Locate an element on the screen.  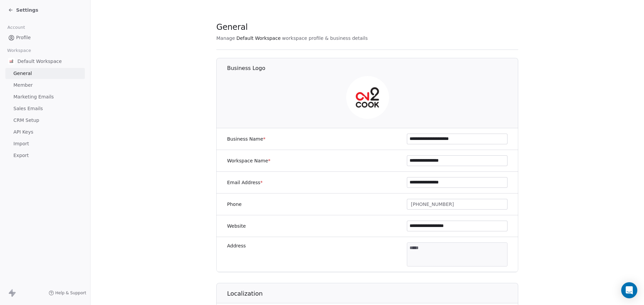
a: Marketing Emails is located at coordinates (45, 97).